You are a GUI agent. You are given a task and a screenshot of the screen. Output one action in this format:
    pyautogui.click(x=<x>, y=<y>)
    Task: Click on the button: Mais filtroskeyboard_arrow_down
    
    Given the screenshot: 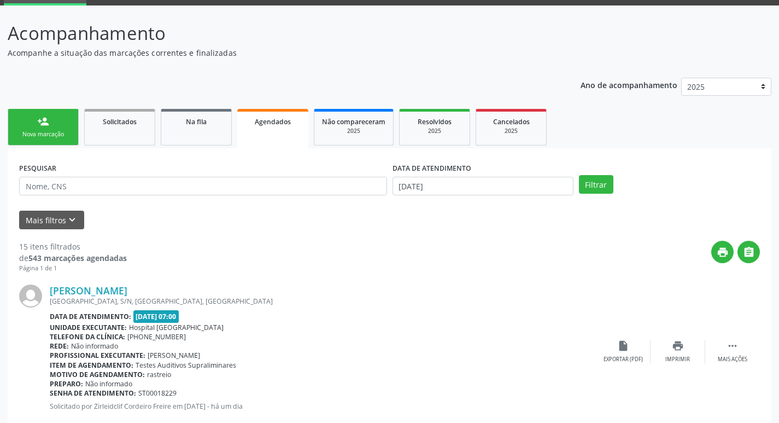 What is the action you would take?
    pyautogui.click(x=51, y=220)
    